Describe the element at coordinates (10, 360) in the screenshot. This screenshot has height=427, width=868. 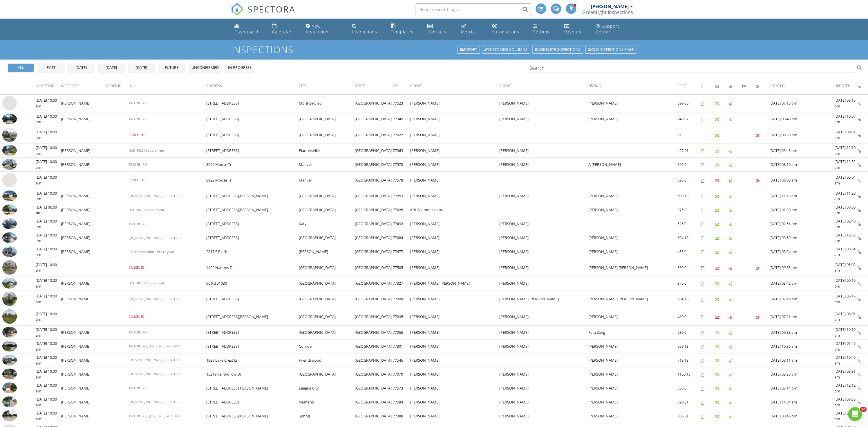
I see `img: 9013963%2Fcover_photos%2F2lndU40dJafgquLuwW0u%2Fsmall.jpg` at that location.